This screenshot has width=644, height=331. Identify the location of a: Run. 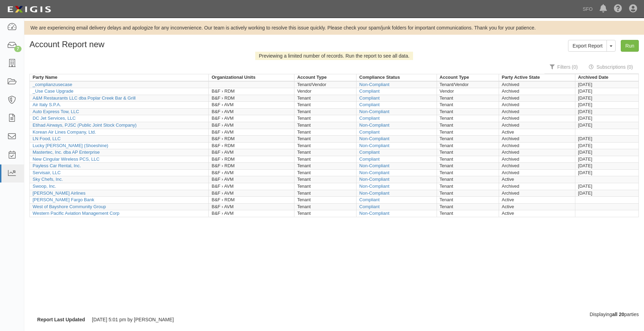
(630, 46).